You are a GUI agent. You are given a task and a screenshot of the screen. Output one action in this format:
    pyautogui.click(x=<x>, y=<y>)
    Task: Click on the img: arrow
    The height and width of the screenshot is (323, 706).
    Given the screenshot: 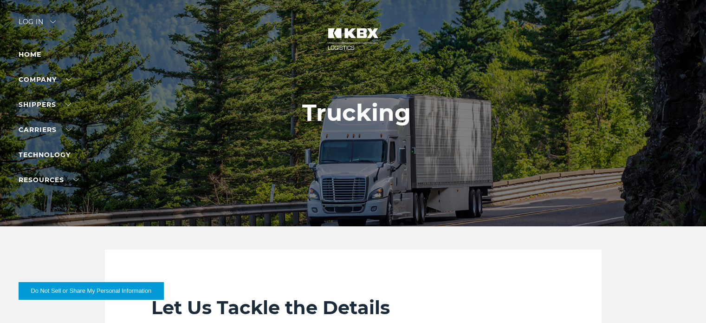 What is the action you would take?
    pyautogui.click(x=53, y=22)
    